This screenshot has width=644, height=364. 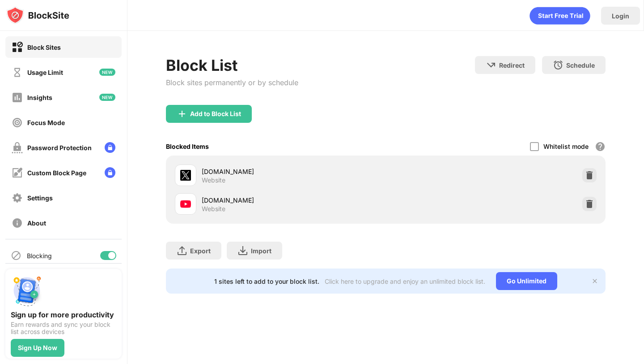 I want to click on div: Usage Limit, so click(x=45, y=72).